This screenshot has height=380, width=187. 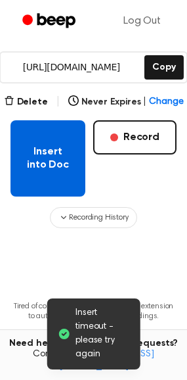 I want to click on button: Copy, so click(x=164, y=67).